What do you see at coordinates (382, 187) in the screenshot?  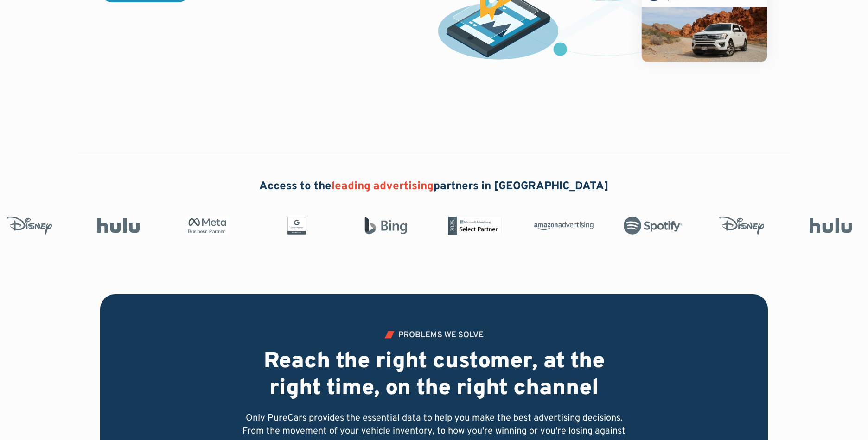 I see `span: leading advertising` at bounding box center [382, 187].